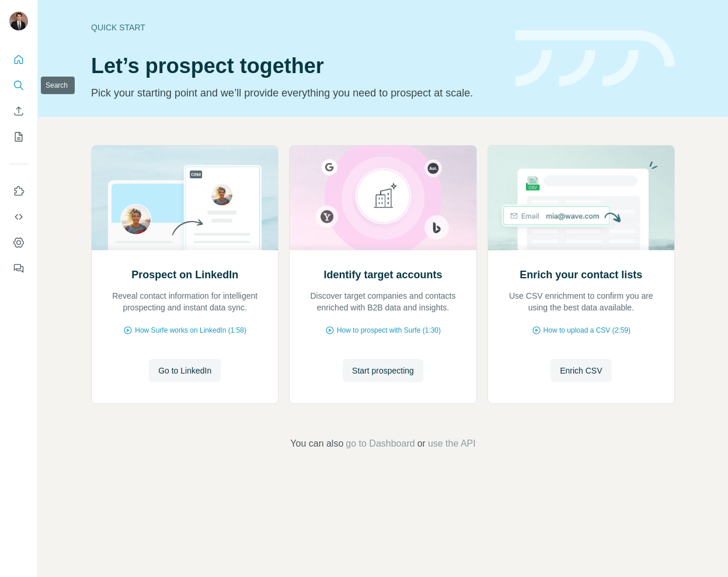 The image size is (728, 577). I want to click on button: Start prospecting, so click(383, 371).